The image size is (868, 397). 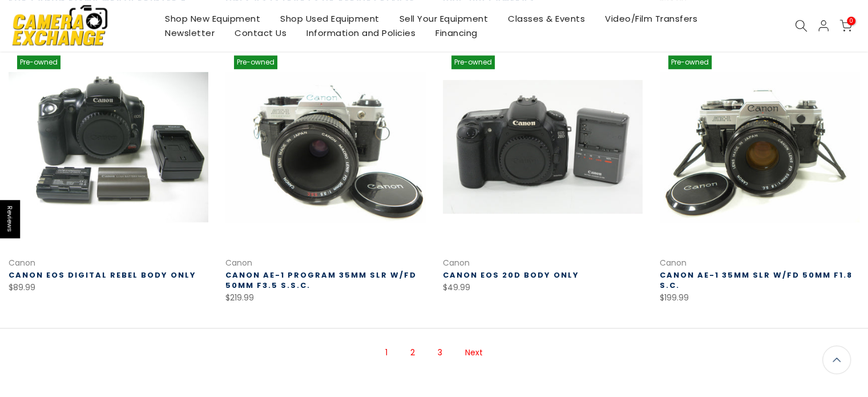 I want to click on a: Next, so click(x=473, y=352).